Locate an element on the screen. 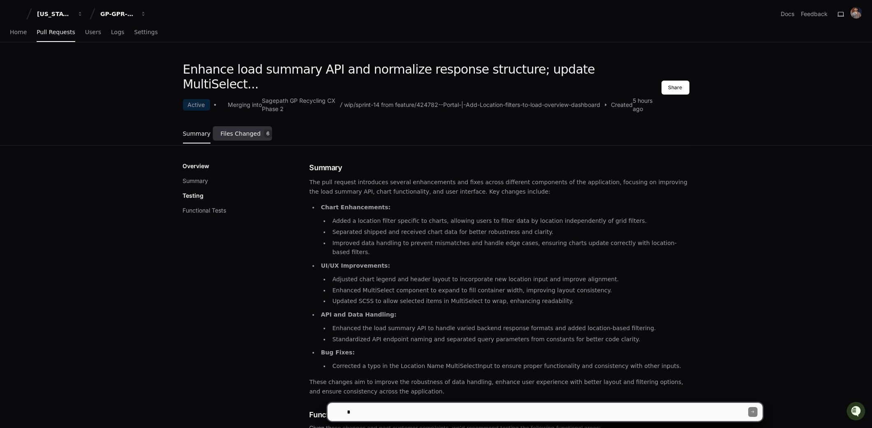 The width and height of the screenshot is (872, 428). span: Users is located at coordinates (93, 32).